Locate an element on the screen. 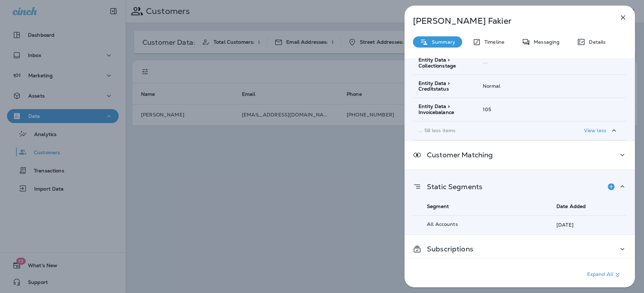  p: Subscriptions is located at coordinates (447, 249).